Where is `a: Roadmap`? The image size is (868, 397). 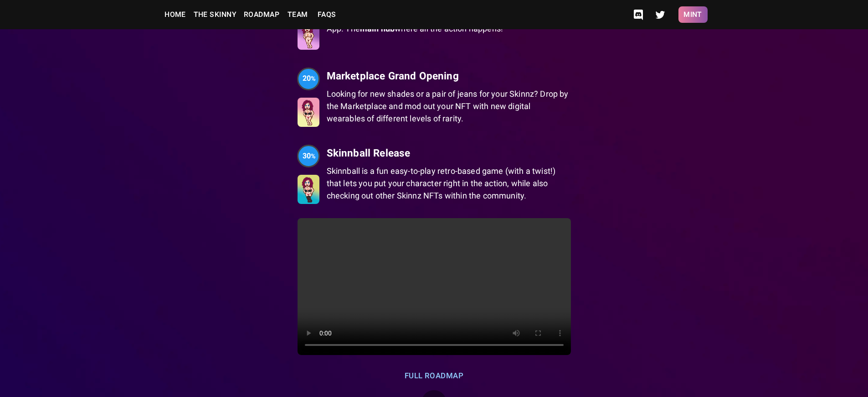
a: Roadmap is located at coordinates (261, 14).